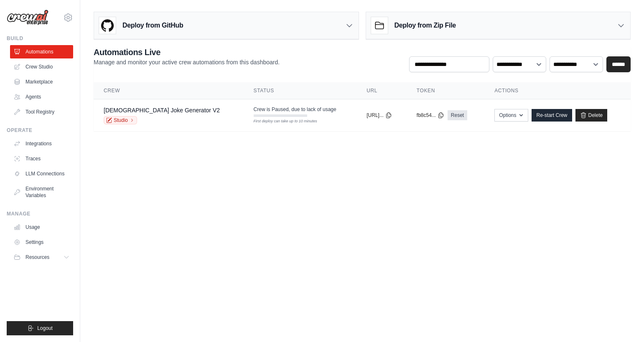 This screenshot has width=644, height=342. I want to click on div: Operate, so click(40, 130).